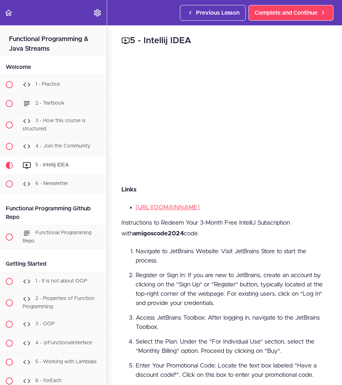 The height and width of the screenshot is (385, 342). Describe the element at coordinates (129, 189) in the screenshot. I see `strong: Links` at that location.